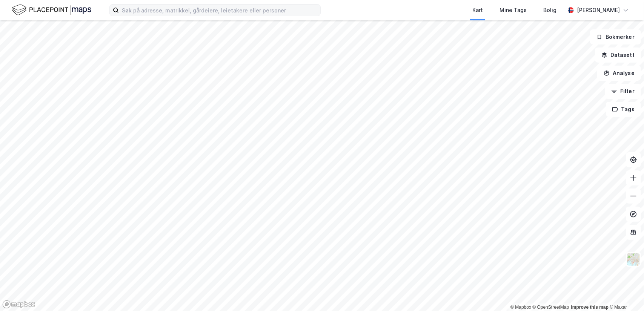 Image resolution: width=644 pixels, height=311 pixels. I want to click on a: Improve this map, so click(590, 307).